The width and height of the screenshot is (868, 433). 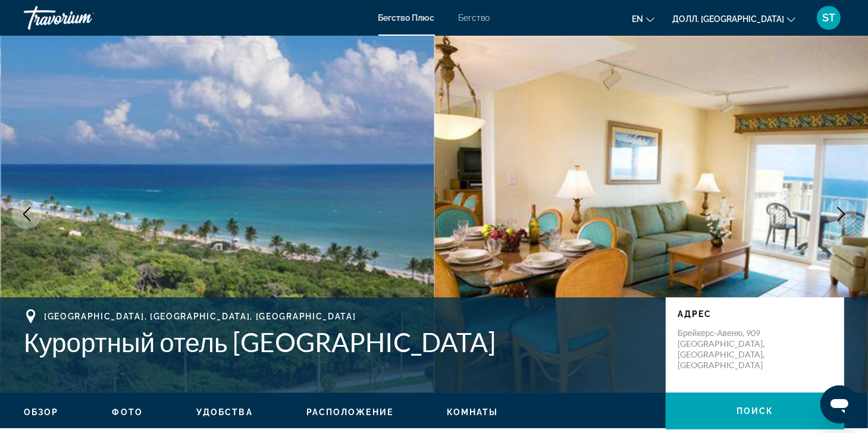 I want to click on span: Фото, so click(x=127, y=412).